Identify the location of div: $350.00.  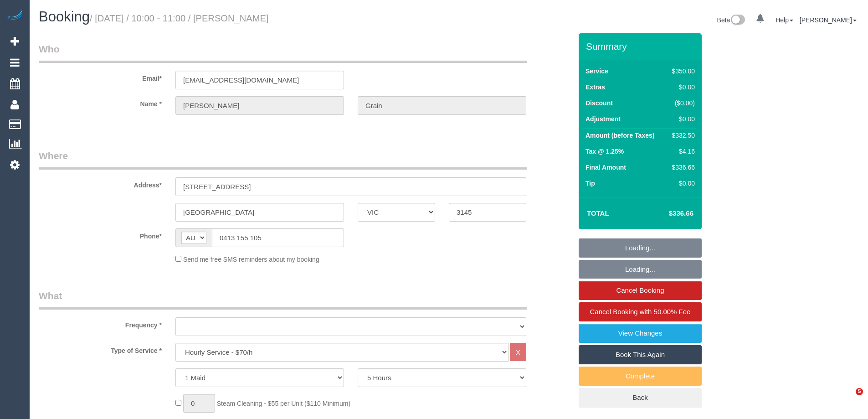
(682, 71).